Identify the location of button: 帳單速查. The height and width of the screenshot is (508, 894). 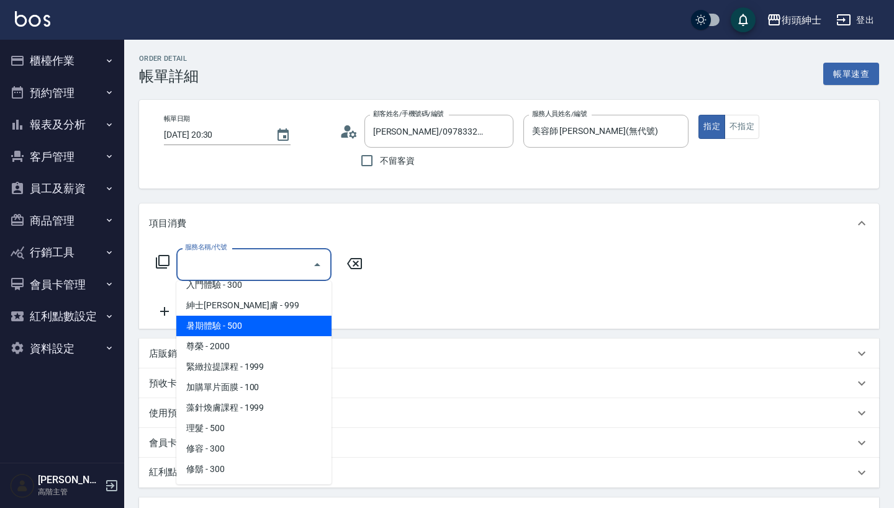
(851, 74).